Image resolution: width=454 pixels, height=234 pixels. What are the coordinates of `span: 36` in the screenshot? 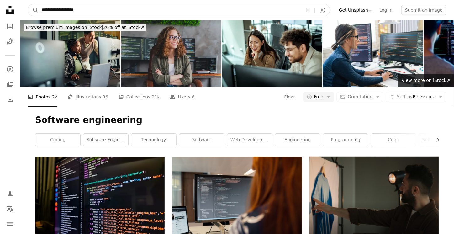 It's located at (105, 97).